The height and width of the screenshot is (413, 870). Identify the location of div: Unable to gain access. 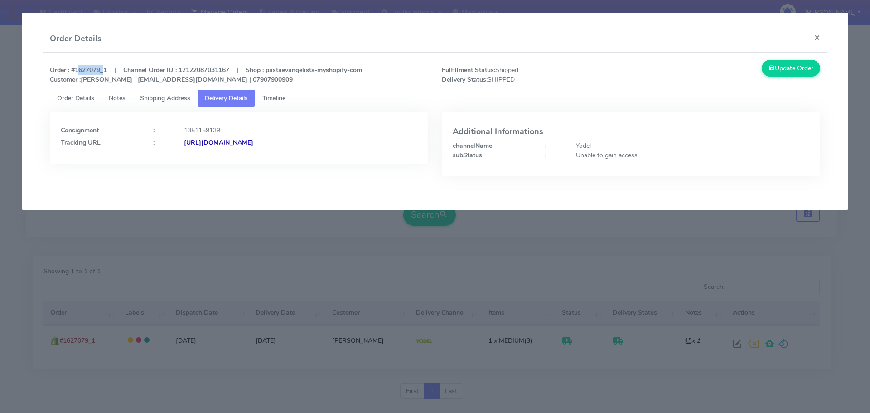
(692, 155).